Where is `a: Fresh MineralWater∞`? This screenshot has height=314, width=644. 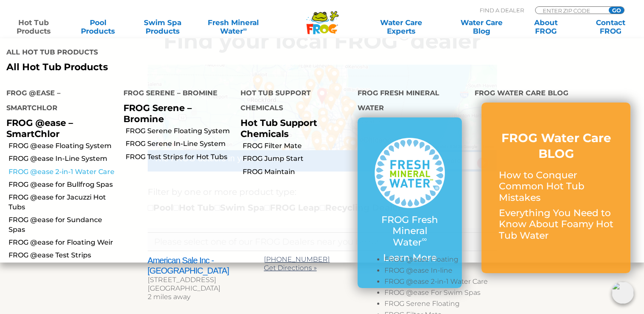 a: Fresh MineralWater∞ is located at coordinates (233, 27).